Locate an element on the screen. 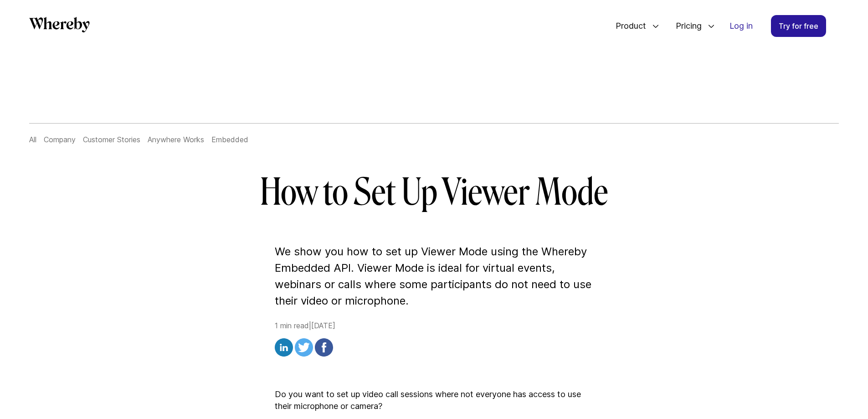  a: Customer Stories is located at coordinates (112, 139).